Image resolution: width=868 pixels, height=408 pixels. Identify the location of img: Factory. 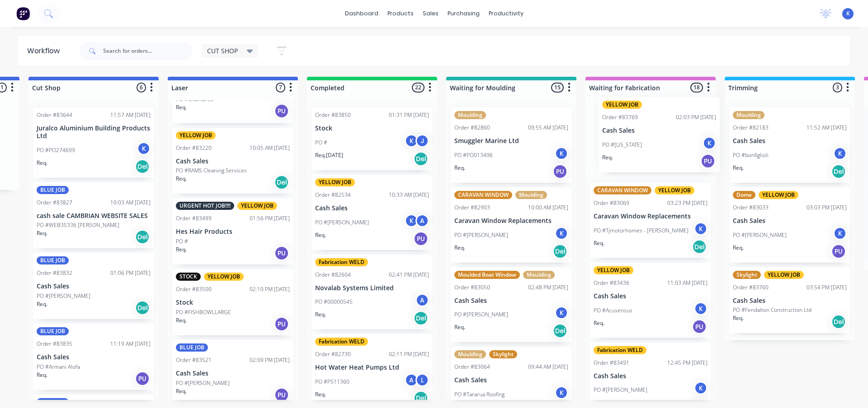
(23, 13).